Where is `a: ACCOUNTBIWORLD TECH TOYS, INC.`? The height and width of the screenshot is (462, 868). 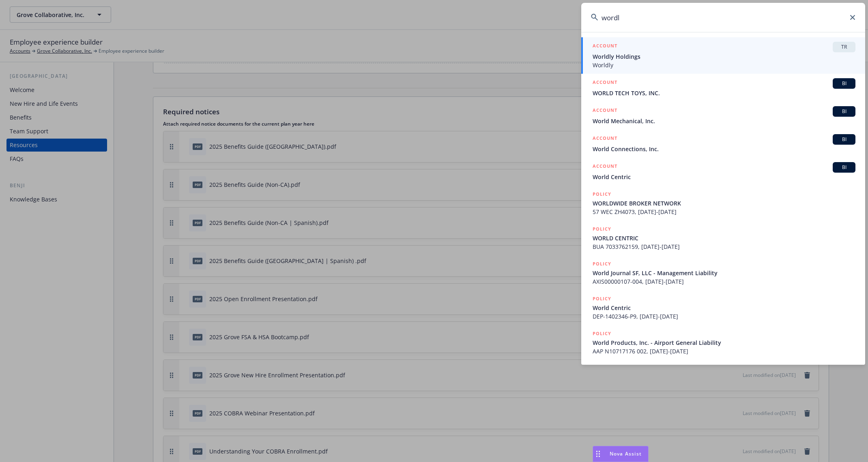 a: ACCOUNTBIWORLD TECH TOYS, INC. is located at coordinates (723, 87).